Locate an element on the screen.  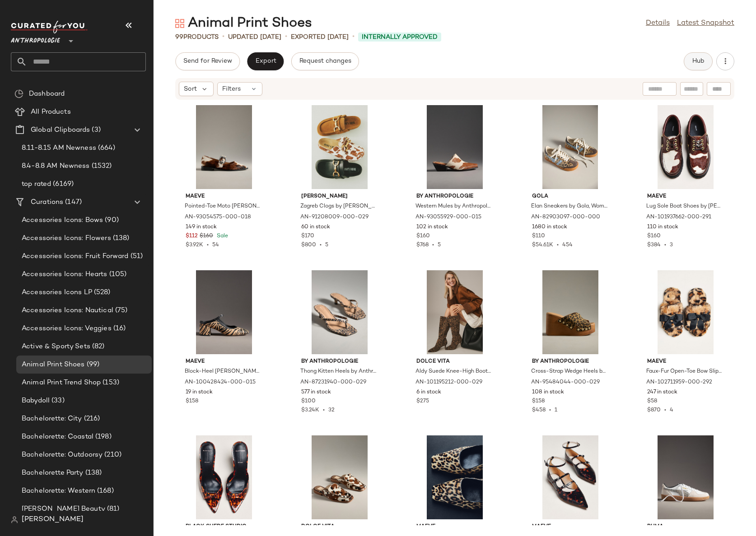
span: Accessories Icons: Bows is located at coordinates (62, 220).